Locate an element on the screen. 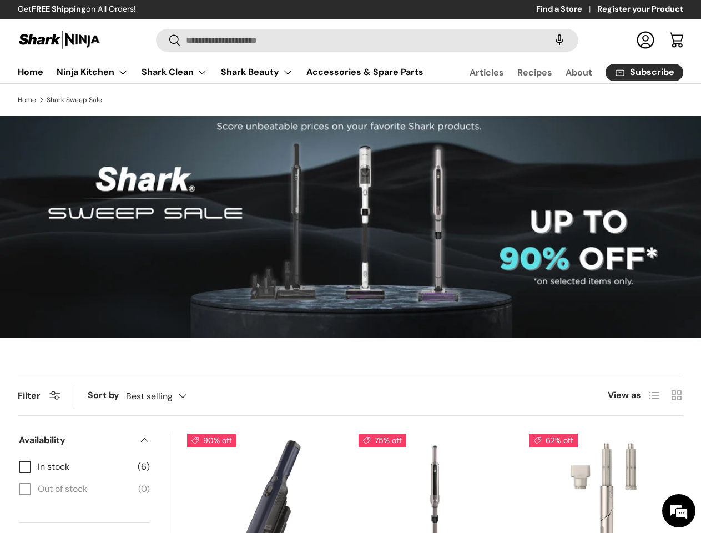 Image resolution: width=701 pixels, height=533 pixels. a: Articles is located at coordinates (487, 72).